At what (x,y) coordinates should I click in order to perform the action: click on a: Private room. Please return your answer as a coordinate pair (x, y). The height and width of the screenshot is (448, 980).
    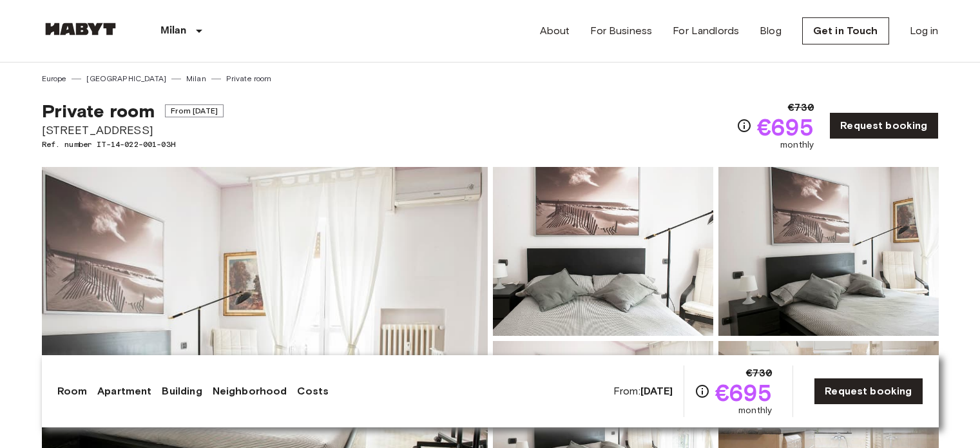
    Looking at the image, I should click on (249, 79).